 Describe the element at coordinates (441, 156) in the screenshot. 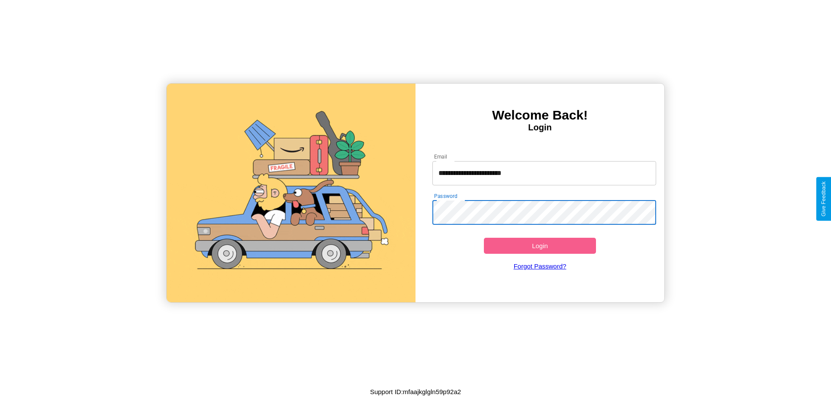

I see `label: Email` at that location.